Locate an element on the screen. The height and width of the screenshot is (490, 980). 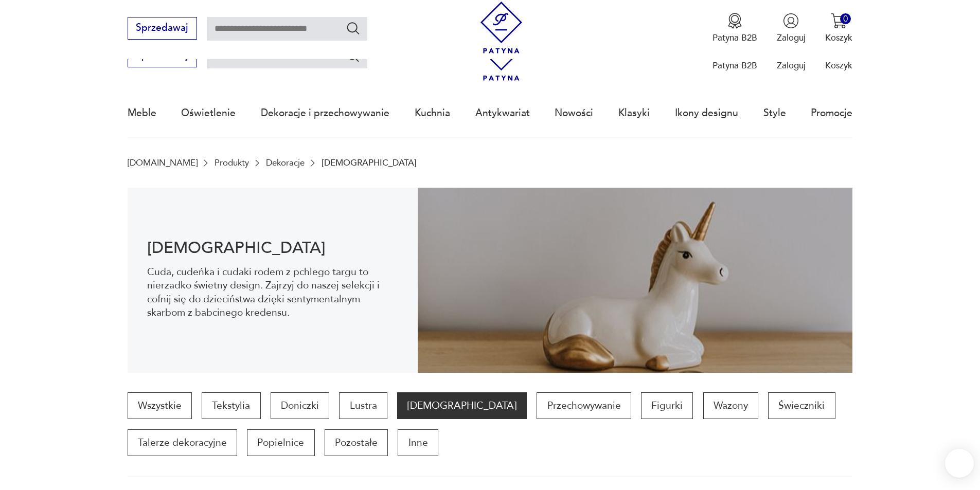
a: Popielnice is located at coordinates (280, 443).